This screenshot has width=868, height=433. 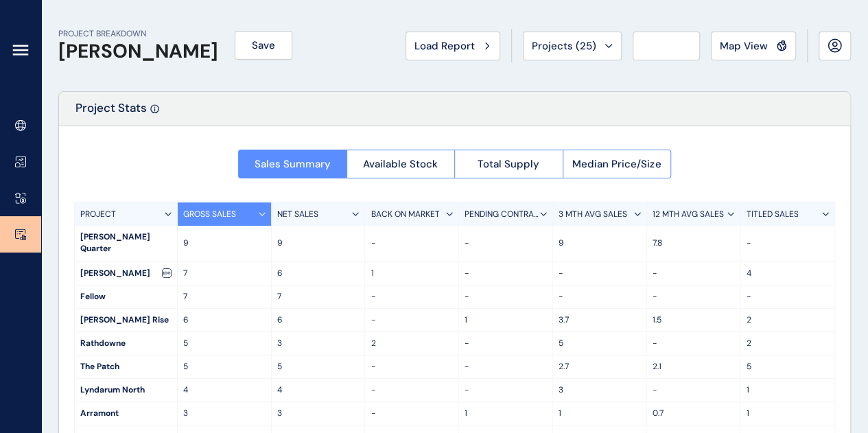 I want to click on p: NET SALES, so click(x=298, y=214).